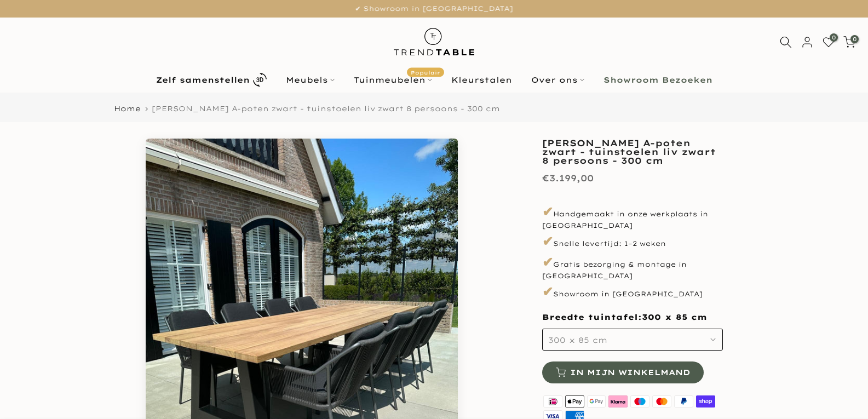  I want to click on span: In mijn winkelmand, so click(629, 372).